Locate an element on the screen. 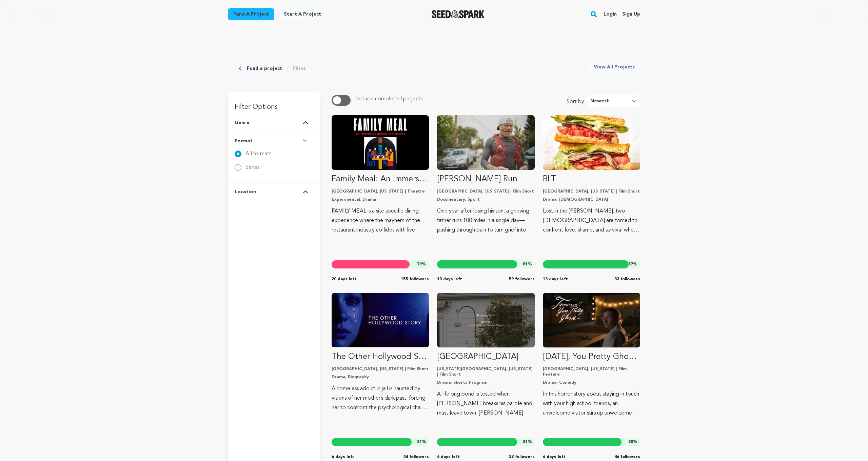  a: Filter is located at coordinates (299, 68).